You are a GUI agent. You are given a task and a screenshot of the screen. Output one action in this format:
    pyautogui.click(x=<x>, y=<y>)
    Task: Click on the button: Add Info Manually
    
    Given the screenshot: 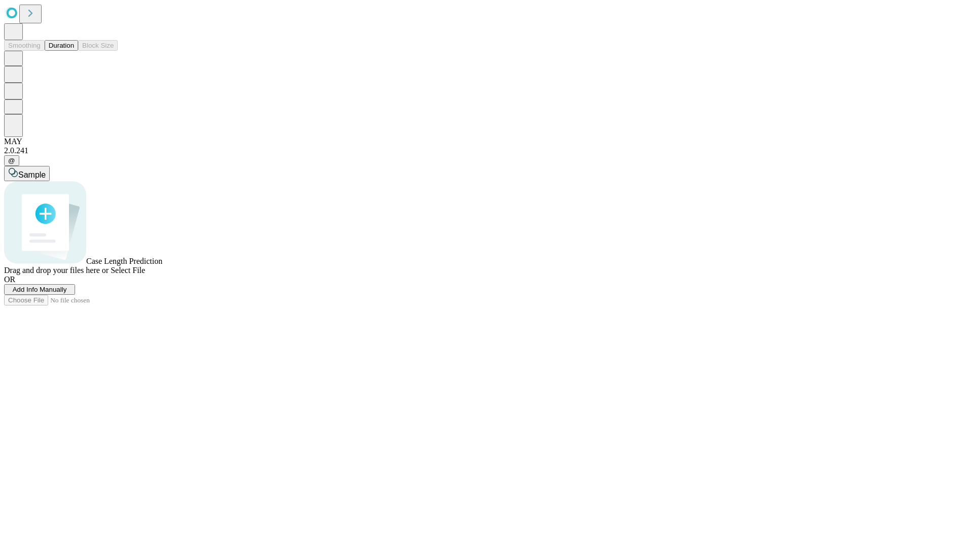 What is the action you would take?
    pyautogui.click(x=40, y=289)
    